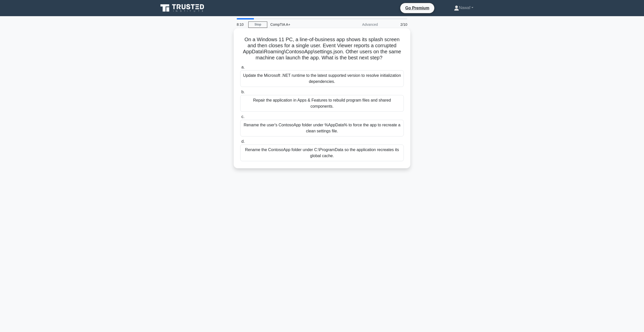 Image resolution: width=644 pixels, height=332 pixels. I want to click on div: Rename the user's ContosoApp folder under %AppData% to force the app to recreate a clean settings..., so click(322, 128).